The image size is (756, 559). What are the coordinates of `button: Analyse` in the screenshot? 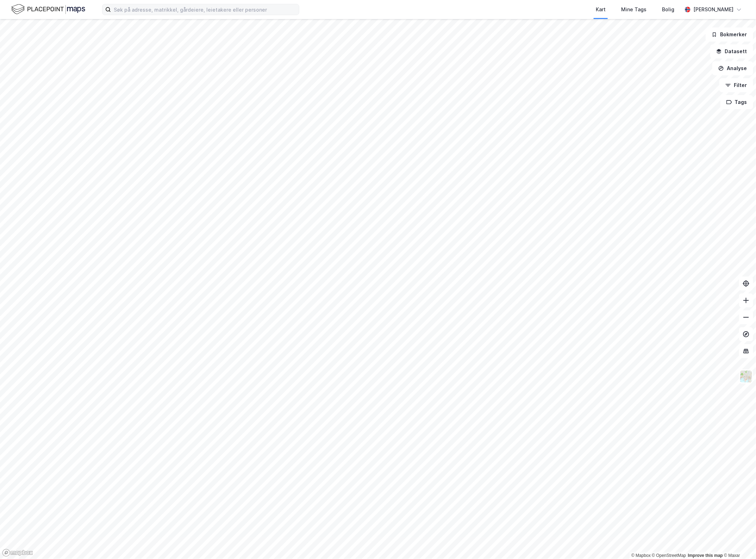 It's located at (733, 69).